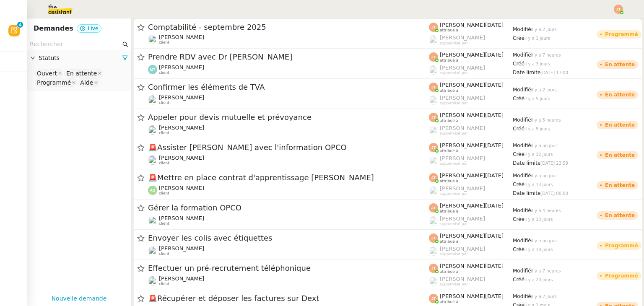 Image resolution: width=644 pixels, height=306 pixels. Describe the element at coordinates (75, 44) in the screenshot. I see `input: Rechercher` at that location.